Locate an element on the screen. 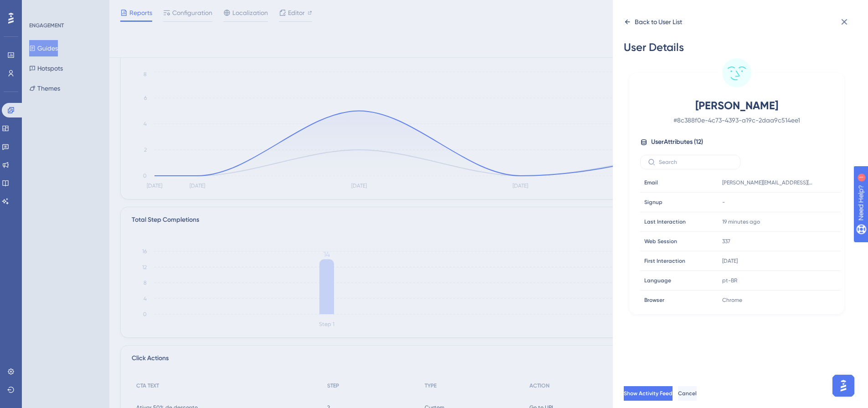 The image size is (868, 408). button: Open AI Assistant Launcher is located at coordinates (14, 14).